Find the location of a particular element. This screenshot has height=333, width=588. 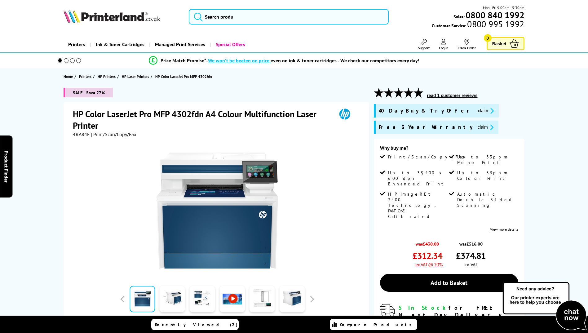

a: Recently Viewed (2) is located at coordinates (195, 324).